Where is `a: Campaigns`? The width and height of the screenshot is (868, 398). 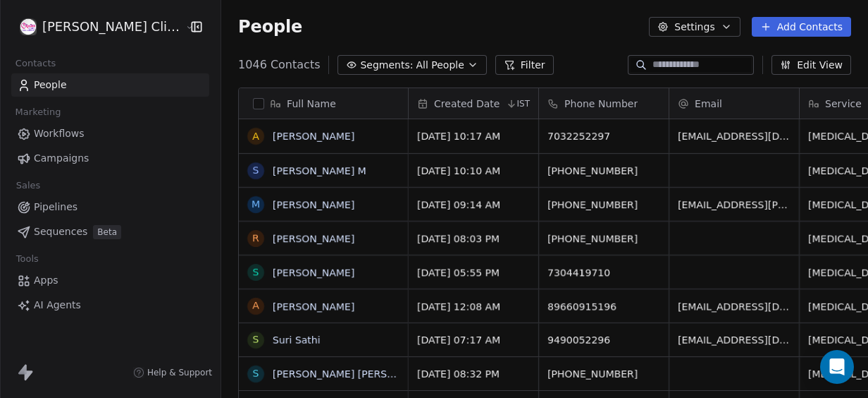
a: Campaigns is located at coordinates (110, 158).